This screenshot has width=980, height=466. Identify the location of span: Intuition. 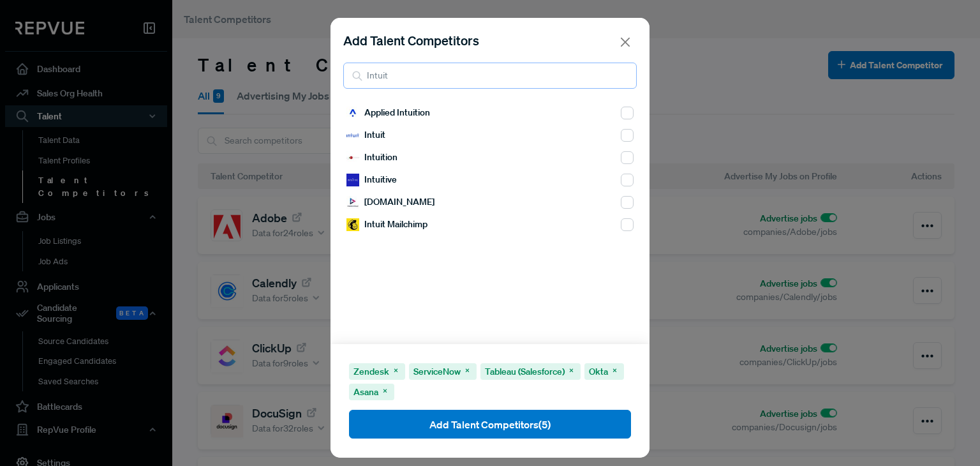
(381, 157).